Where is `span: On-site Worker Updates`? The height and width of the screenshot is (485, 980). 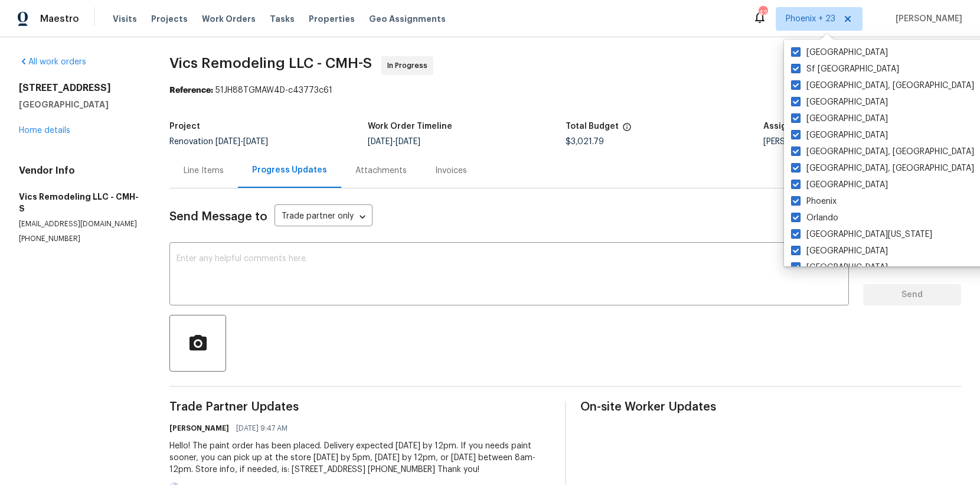
span: On-site Worker Updates is located at coordinates (770, 407).